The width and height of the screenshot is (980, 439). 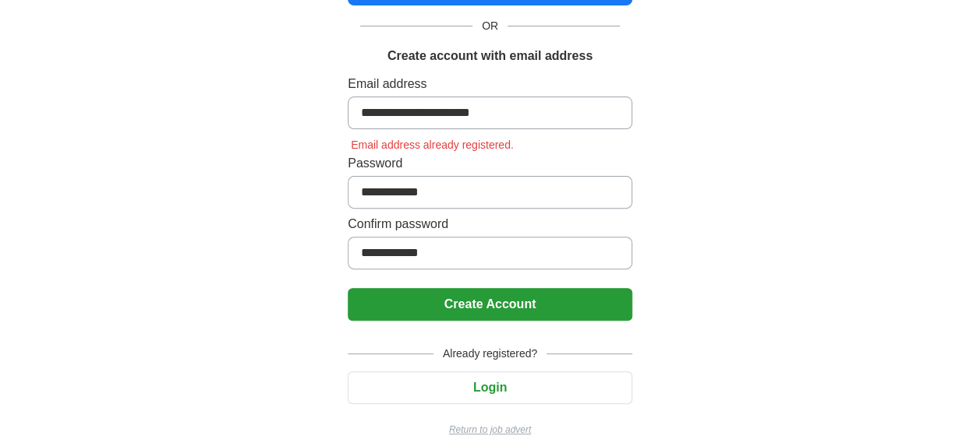 What do you see at coordinates (489, 26) in the screenshot?
I see `span: OR` at bounding box center [489, 26].